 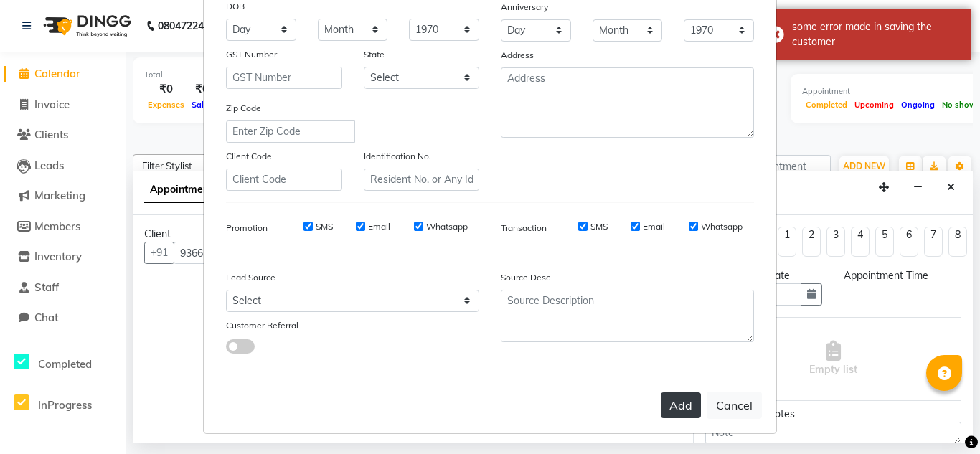 I want to click on label: Source Desc, so click(x=526, y=277).